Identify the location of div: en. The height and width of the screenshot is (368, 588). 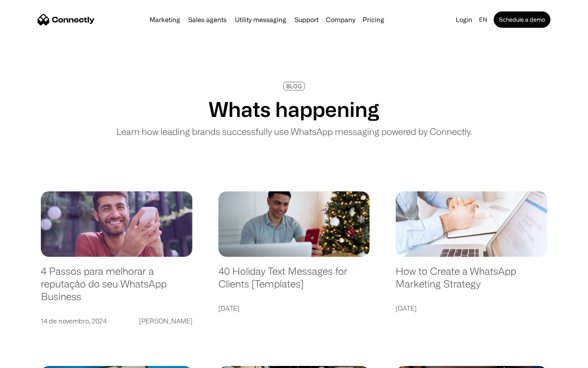
(483, 19).